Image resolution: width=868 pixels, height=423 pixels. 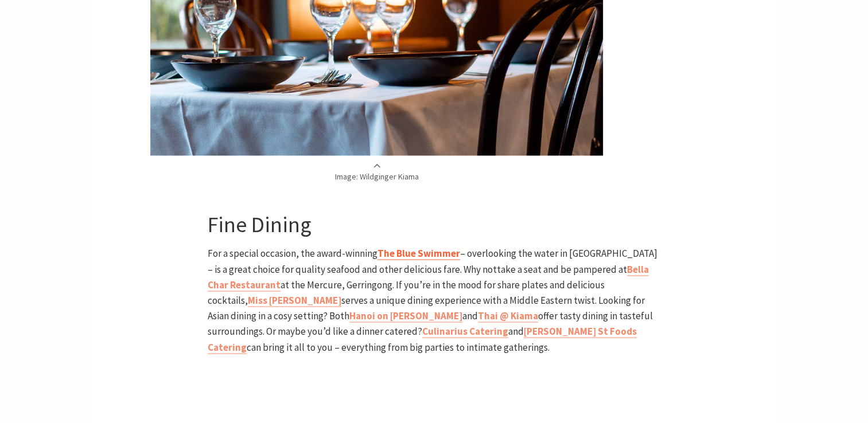 I want to click on a: The Blue Swimmer, so click(x=419, y=253).